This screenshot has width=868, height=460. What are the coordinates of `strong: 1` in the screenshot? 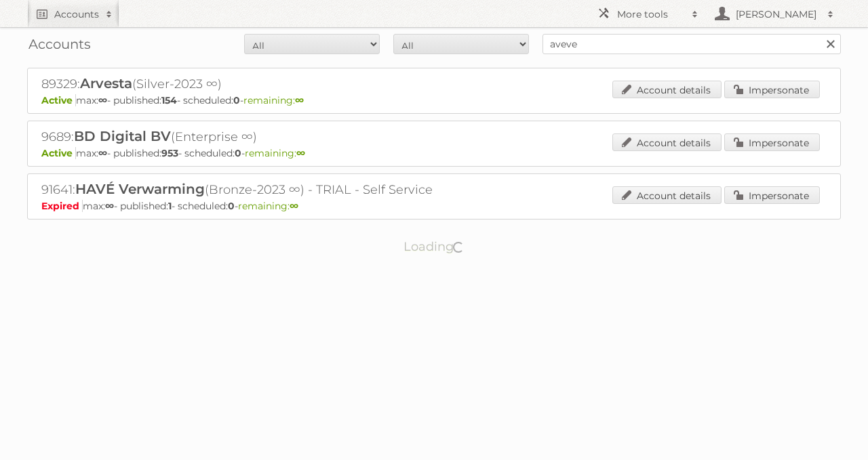 It's located at (170, 206).